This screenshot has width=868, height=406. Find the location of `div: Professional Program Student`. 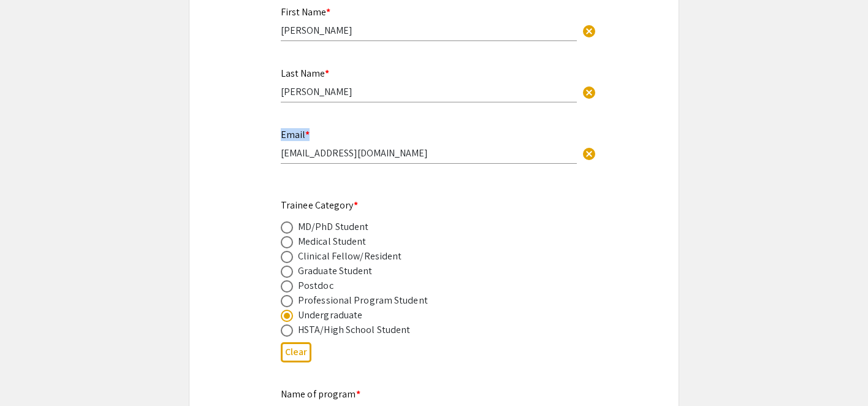

div: Professional Program Student is located at coordinates (363, 300).